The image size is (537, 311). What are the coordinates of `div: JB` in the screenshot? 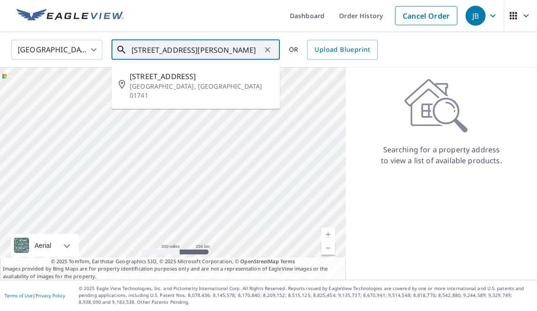 It's located at (476, 17).